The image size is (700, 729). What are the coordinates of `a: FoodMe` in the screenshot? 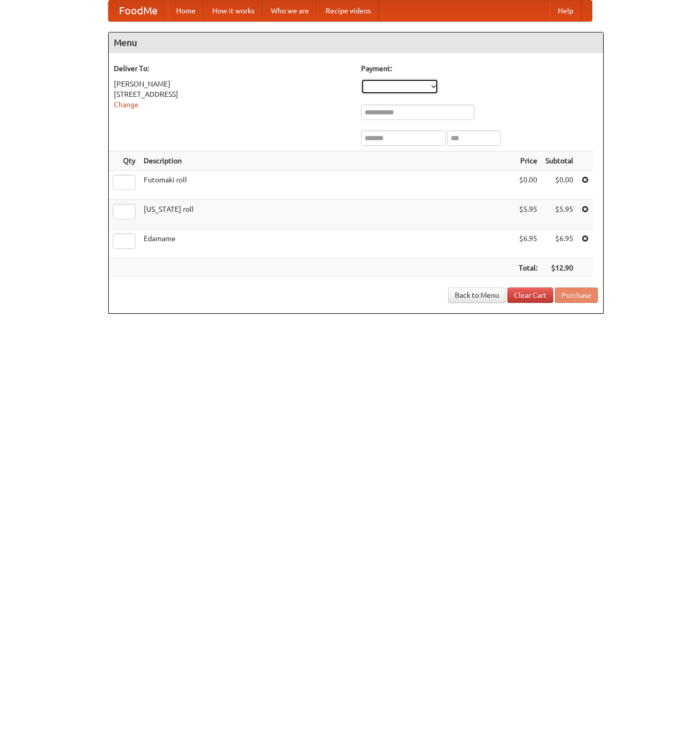 It's located at (138, 11).